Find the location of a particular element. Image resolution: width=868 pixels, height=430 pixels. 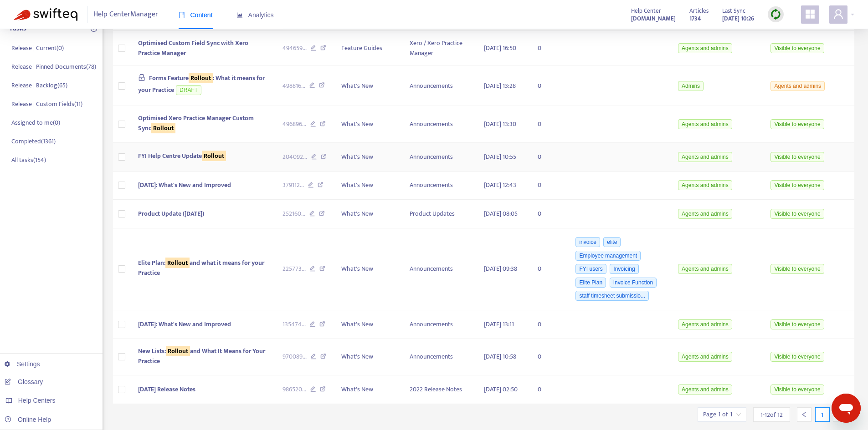

span: FYI users is located at coordinates (591, 269).